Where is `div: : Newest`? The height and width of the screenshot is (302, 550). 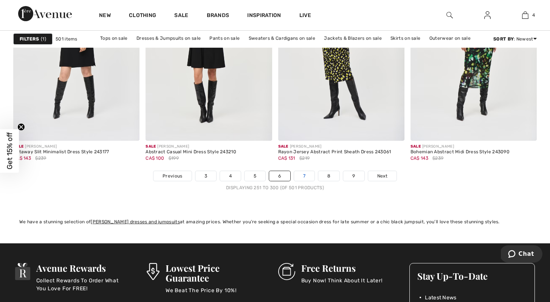 div: : Newest is located at coordinates (515, 39).